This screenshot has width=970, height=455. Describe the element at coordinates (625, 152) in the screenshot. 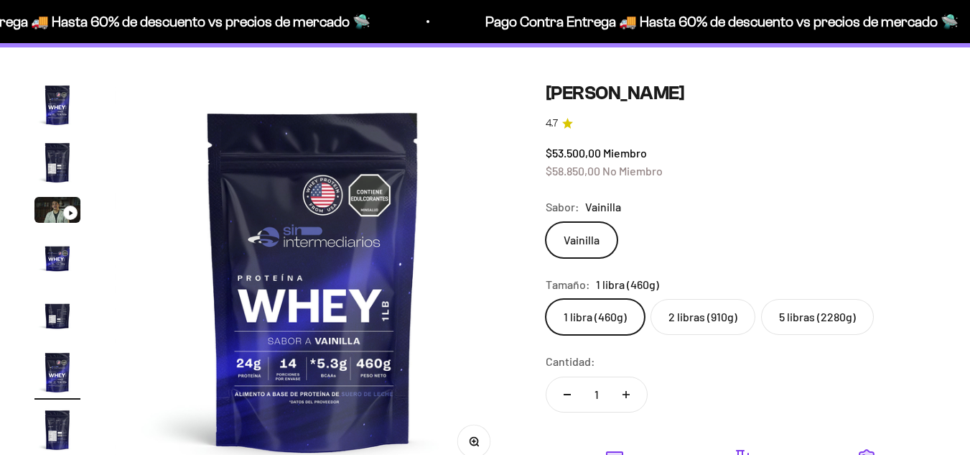

I see `span: Miembro` at that location.